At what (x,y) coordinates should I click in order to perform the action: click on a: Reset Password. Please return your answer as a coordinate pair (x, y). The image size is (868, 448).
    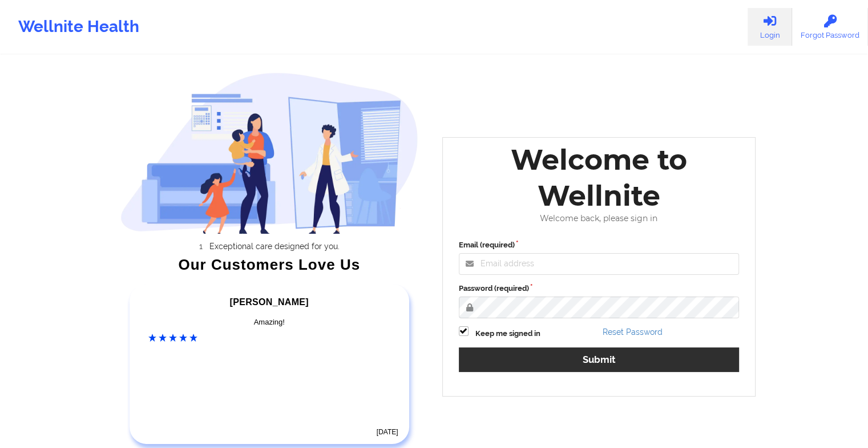
    Looking at the image, I should click on (632, 332).